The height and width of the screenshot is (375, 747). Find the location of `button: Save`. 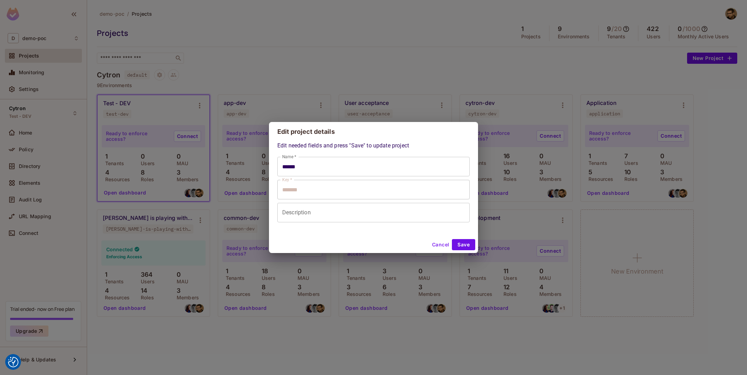

button: Save is located at coordinates (464, 245).